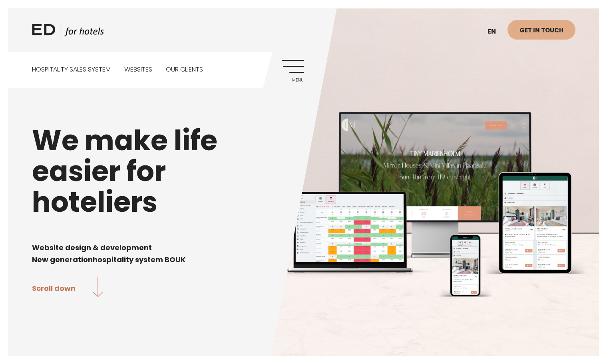 The width and height of the screenshot is (607, 364). Describe the element at coordinates (304, 247) in the screenshot. I see `div: Page 1` at that location.